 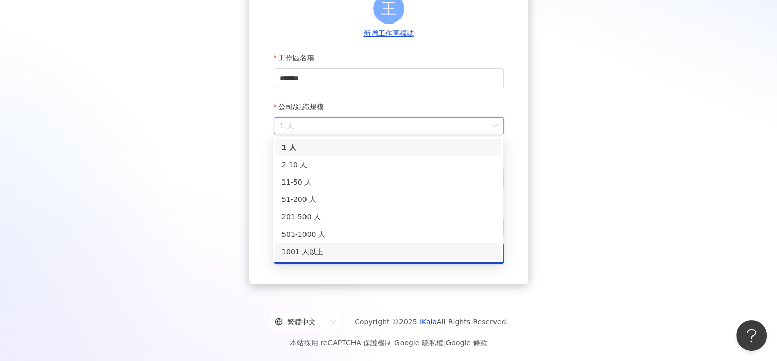 What do you see at coordinates (431, 321) in the screenshot?
I see `span: Copyright © 2025 All Rights Reserved.` at bounding box center [431, 321].